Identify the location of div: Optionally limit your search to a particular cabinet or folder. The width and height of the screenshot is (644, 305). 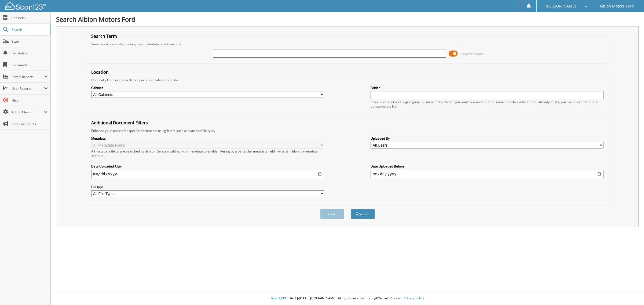
(348, 80).